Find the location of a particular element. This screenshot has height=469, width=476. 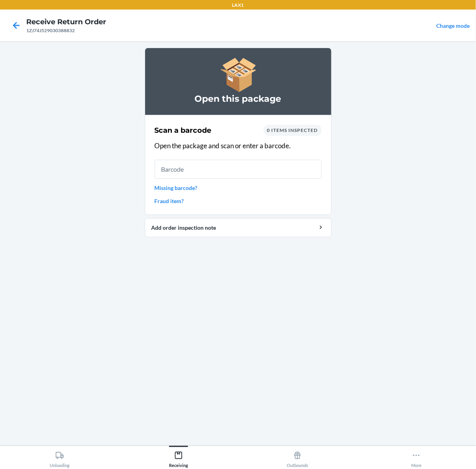

button: Add order inspection note is located at coordinates (238, 228).